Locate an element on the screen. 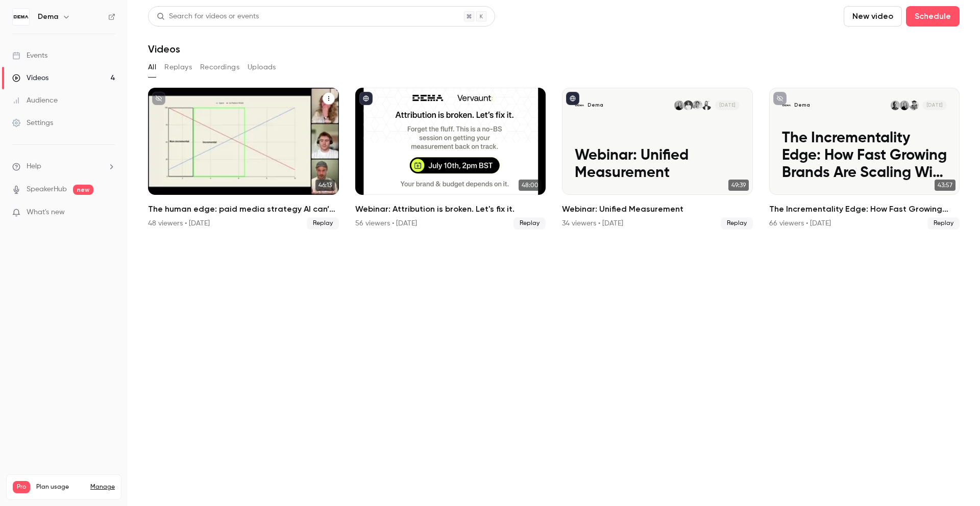 The image size is (980, 506). img: The Incrementality Edge: How Fast Growing Brands Are Scaling With DEMA, RideStore & Vervaunt is located at coordinates (786, 105).